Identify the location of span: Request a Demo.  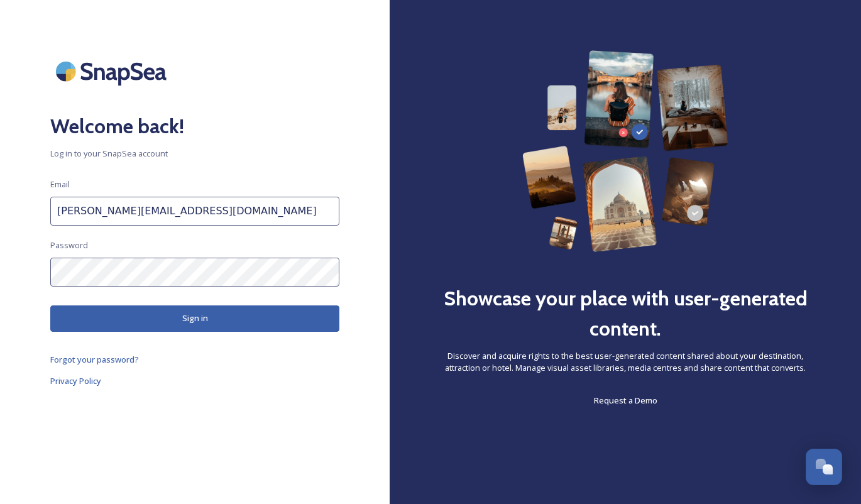
(625, 400).